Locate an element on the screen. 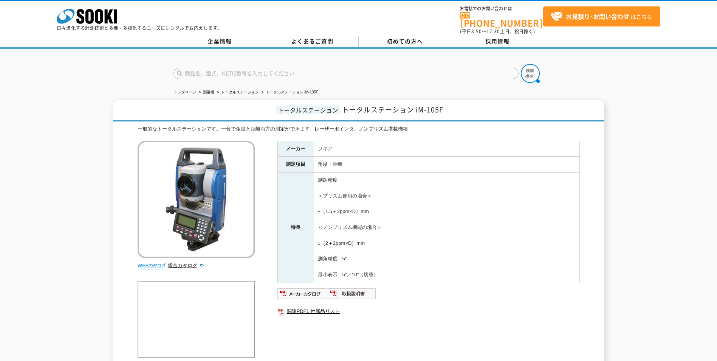 The height and width of the screenshot is (361, 717). span: トータルステーション iM-105F is located at coordinates (393, 109).